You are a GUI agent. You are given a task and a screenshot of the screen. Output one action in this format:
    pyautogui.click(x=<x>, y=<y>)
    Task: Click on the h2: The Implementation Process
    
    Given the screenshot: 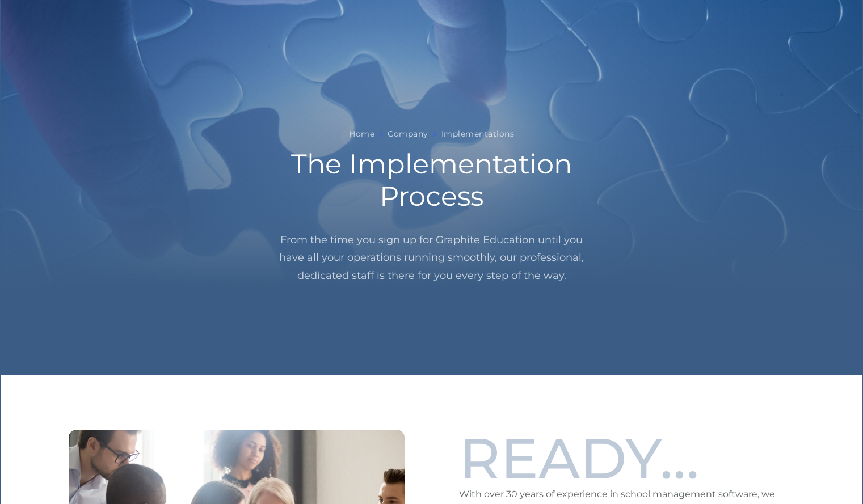 What is the action you would take?
    pyautogui.click(x=432, y=180)
    